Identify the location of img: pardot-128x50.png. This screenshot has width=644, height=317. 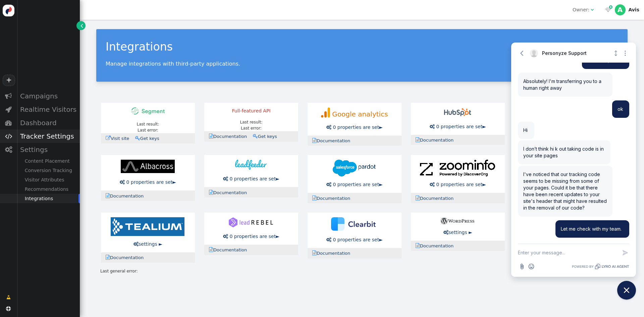
(354, 168).